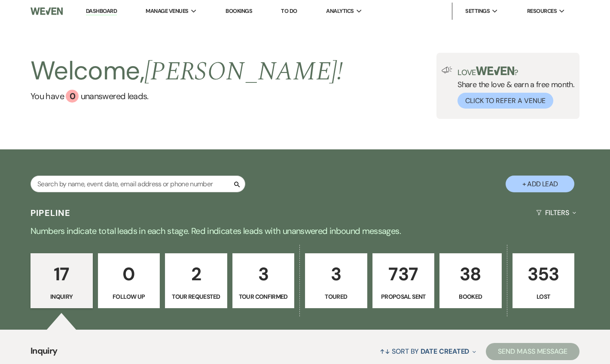 Image resolution: width=610 pixels, height=364 pixels. Describe the element at coordinates (428, 351) in the screenshot. I see `button: Sort By Date Created` at that location.